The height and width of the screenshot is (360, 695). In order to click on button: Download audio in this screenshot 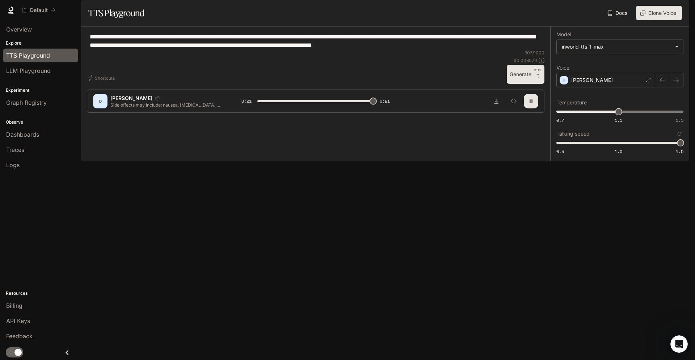, I will do `click(496, 101)`.